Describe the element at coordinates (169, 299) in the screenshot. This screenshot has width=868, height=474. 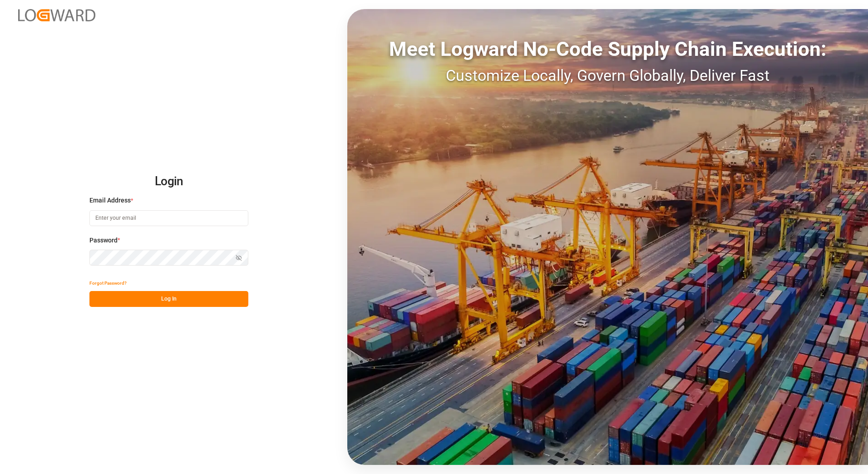
I see `button: Log In` at that location.